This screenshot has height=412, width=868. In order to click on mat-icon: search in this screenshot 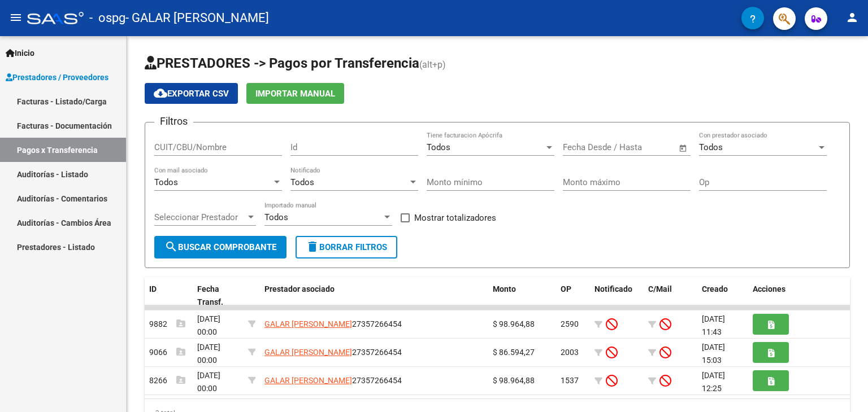, I will do `click(171, 247)`.